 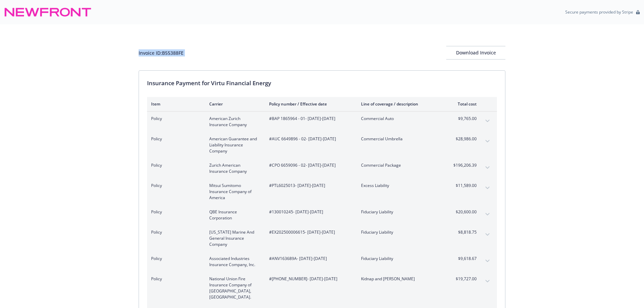 What do you see at coordinates (464, 165) in the screenshot?
I see `span: $196,206.39` at bounding box center [464, 165].